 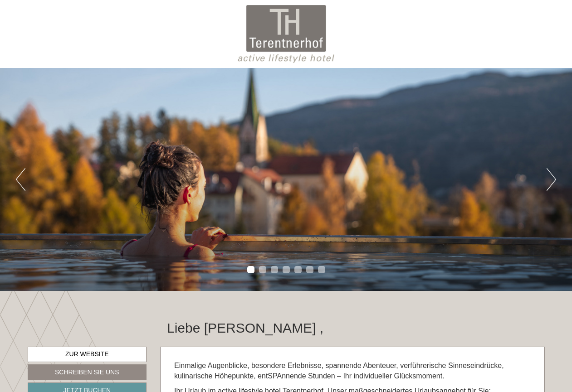 What do you see at coordinates (20, 180) in the screenshot?
I see `button: Previous` at bounding box center [20, 180].